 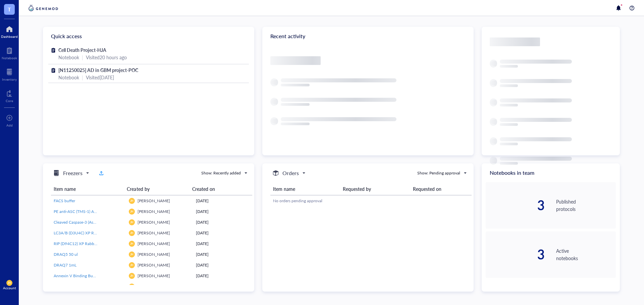 I want to click on span: FACS buffer, so click(x=65, y=201).